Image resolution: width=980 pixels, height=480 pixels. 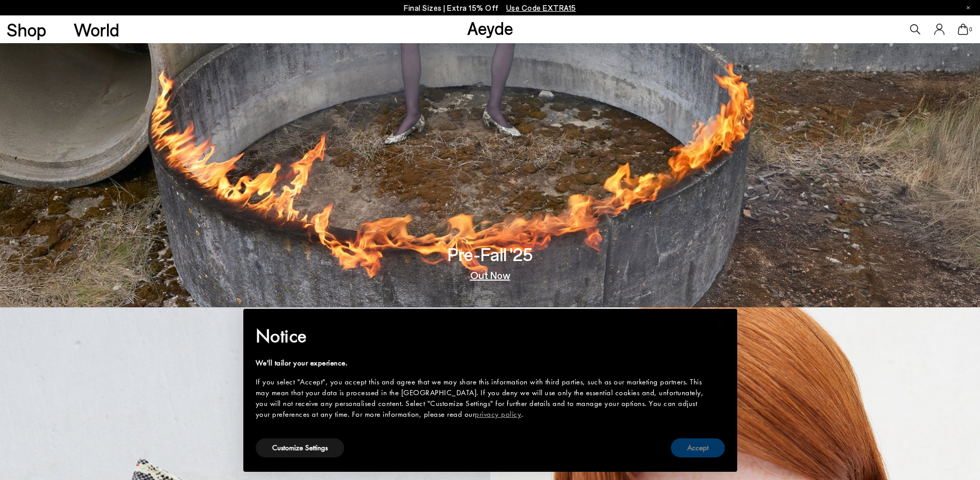 What do you see at coordinates (482, 399) in the screenshot?
I see `div: If you select "Accept", you accept this and agree that we may share this information with third p...` at bounding box center [482, 399].